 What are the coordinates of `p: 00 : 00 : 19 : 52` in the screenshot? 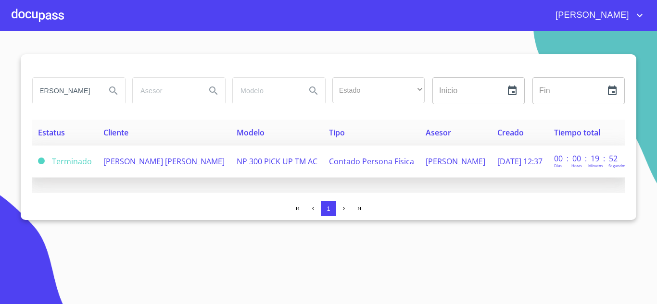 It's located at (586, 159).